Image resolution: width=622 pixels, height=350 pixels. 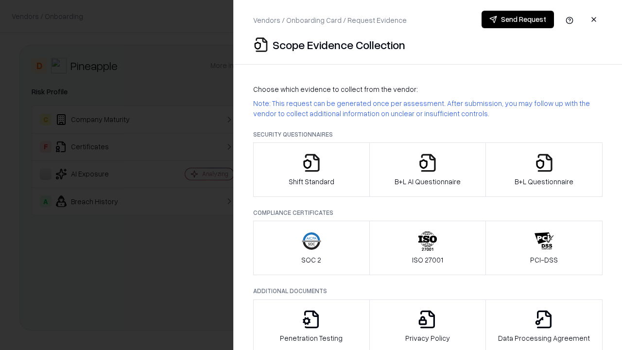 I want to click on p: Penetration Testing, so click(x=311, y=338).